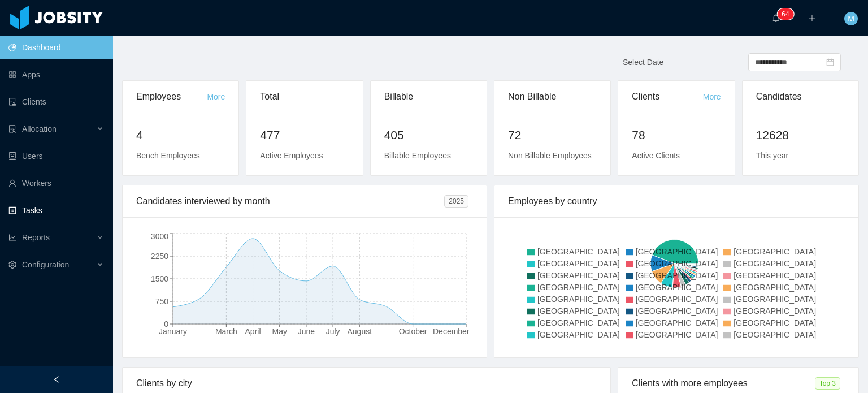  Describe the element at coordinates (667, 96) in the screenshot. I see `div: Clients` at that location.